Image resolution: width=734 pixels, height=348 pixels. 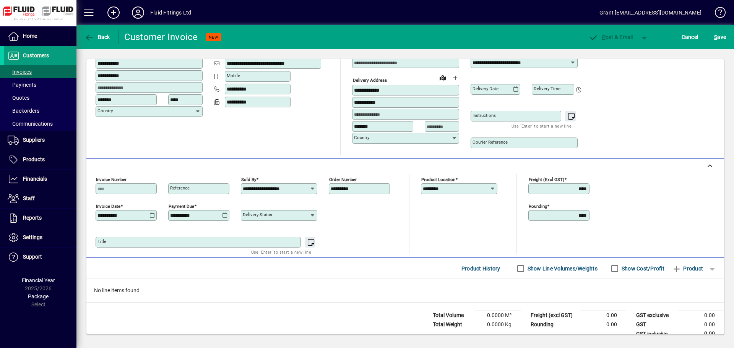 I want to click on span: S, so click(x=716, y=37).